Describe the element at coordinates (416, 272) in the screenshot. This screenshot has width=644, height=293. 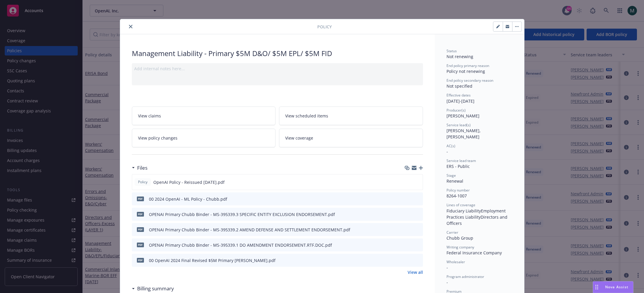
I see `a: View all` at that location.